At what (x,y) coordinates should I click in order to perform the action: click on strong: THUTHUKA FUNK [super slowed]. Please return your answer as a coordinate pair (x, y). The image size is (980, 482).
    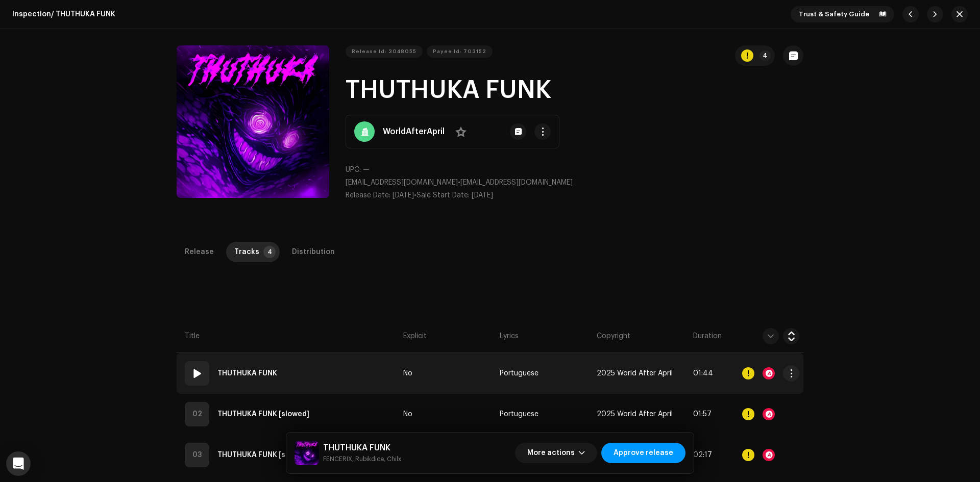
    Looking at the image, I should click on (274, 455).